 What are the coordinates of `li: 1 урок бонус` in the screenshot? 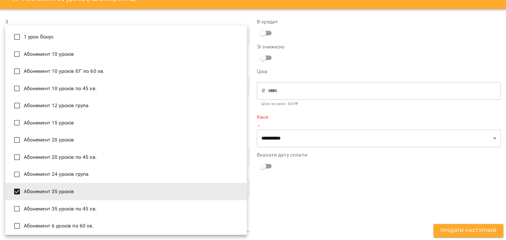 It's located at (126, 37).